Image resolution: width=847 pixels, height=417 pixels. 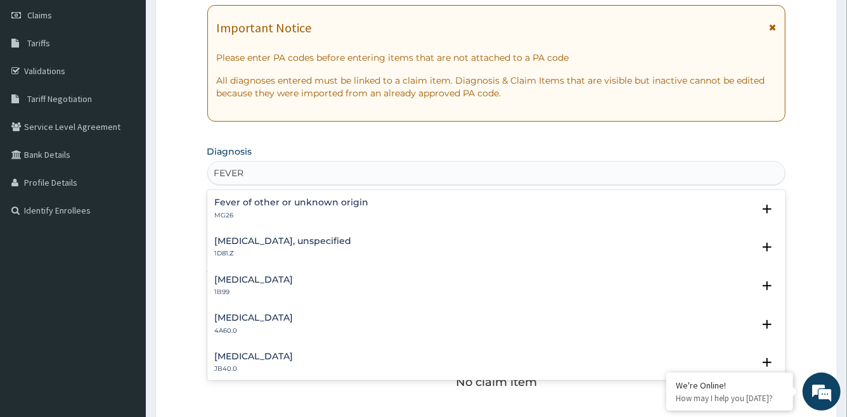 What do you see at coordinates (60, 99) in the screenshot?
I see `span: Tariff Negotiation` at bounding box center [60, 99].